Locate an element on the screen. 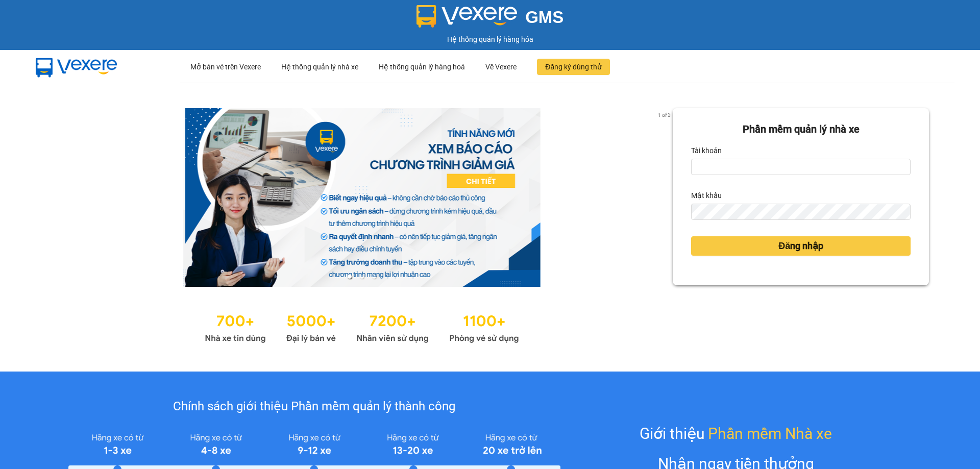 This screenshot has width=980, height=469. button: previous slide / item is located at coordinates (58, 198).